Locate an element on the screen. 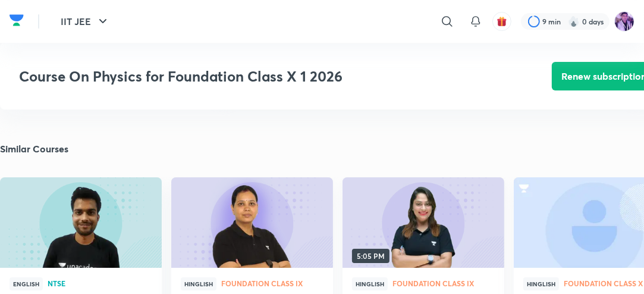 This screenshot has width=644, height=294. button: avatar is located at coordinates (502, 22).